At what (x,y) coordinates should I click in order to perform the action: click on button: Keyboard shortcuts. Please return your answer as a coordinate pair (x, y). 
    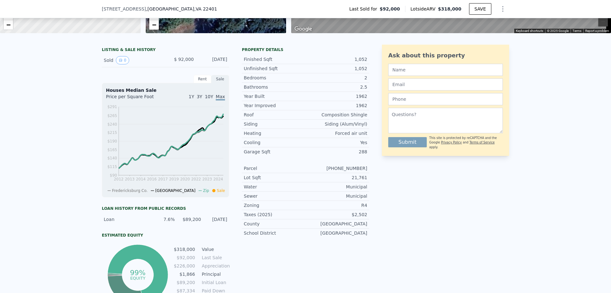
    Looking at the image, I should click on (530, 31).